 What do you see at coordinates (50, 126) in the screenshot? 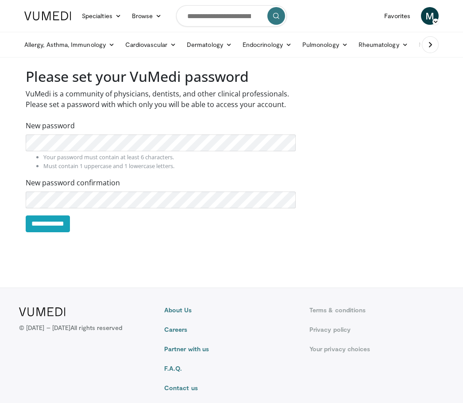
I see `label: New password` at bounding box center [50, 126].